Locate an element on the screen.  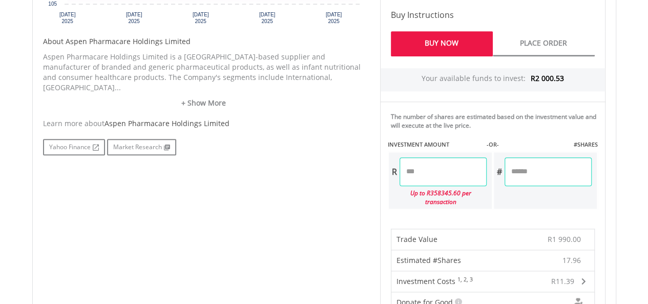
h4: Buy Instructions is located at coordinates (493, 15).